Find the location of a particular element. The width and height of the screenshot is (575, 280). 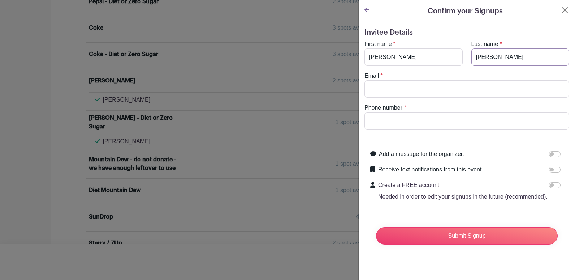

label: Email is located at coordinates (372, 76).